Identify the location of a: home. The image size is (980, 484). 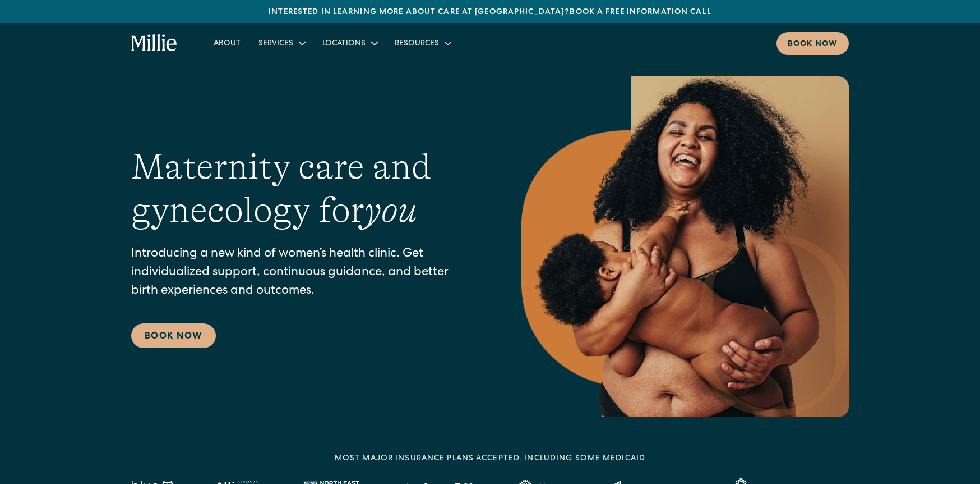
(154, 43).